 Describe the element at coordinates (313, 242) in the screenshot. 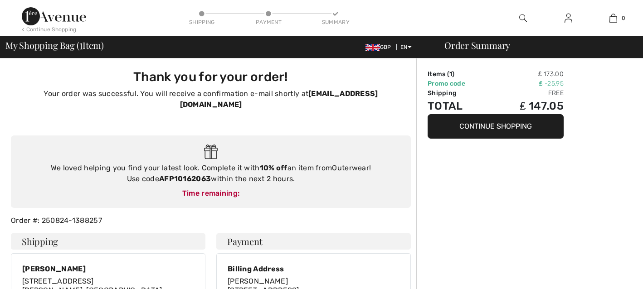

I see `h4: Payment` at that location.